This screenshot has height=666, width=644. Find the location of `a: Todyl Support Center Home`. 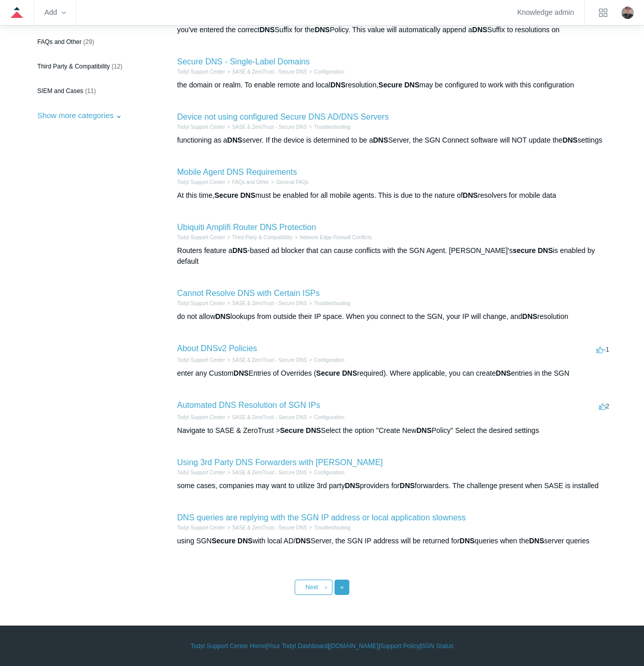

a: Todyl Support Center Home is located at coordinates (228, 646).